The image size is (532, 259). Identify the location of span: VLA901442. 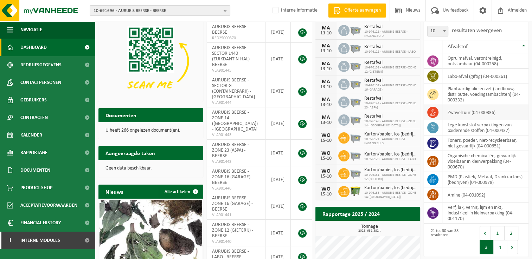
(236, 162).